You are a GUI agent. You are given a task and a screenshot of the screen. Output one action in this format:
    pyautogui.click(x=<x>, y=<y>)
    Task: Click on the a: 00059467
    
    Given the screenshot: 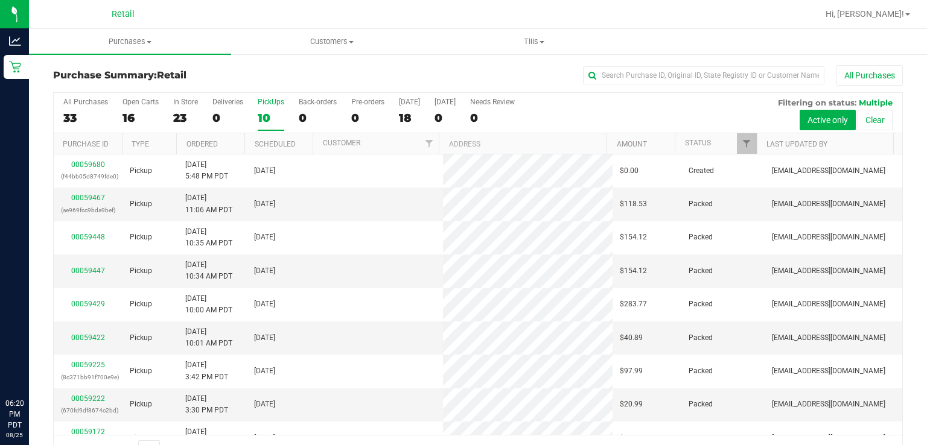 What is the action you would take?
    pyautogui.click(x=88, y=198)
    